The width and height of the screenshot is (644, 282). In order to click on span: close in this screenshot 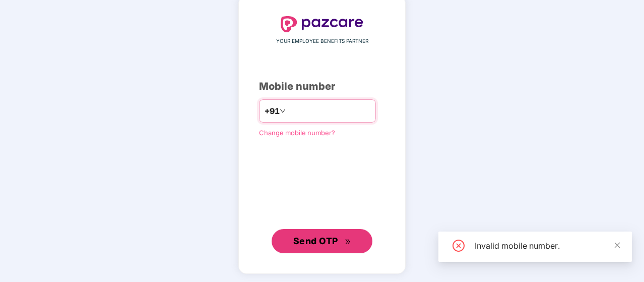, I will do `click(617, 245)`.